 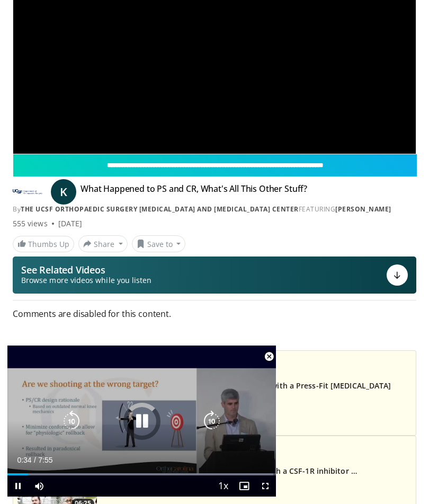 What do you see at coordinates (86, 270) in the screenshot?
I see `p: See Related Videos` at bounding box center [86, 270].